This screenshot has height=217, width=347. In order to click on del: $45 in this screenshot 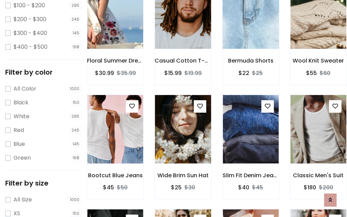, I will do `click(257, 188)`.